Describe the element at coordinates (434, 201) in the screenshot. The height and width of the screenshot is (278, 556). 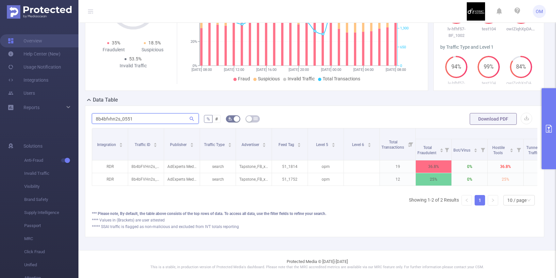
I see `li: Showing 1-2 of 2 Results` at that location.